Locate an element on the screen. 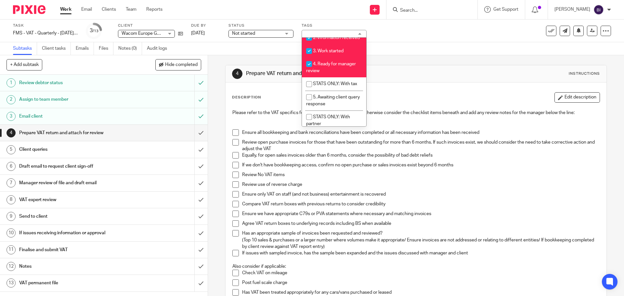 The image size is (624, 296). p: Ensure all bookkeeping and bank reconciliations have been completed or all necessary information ... is located at coordinates (421, 133).